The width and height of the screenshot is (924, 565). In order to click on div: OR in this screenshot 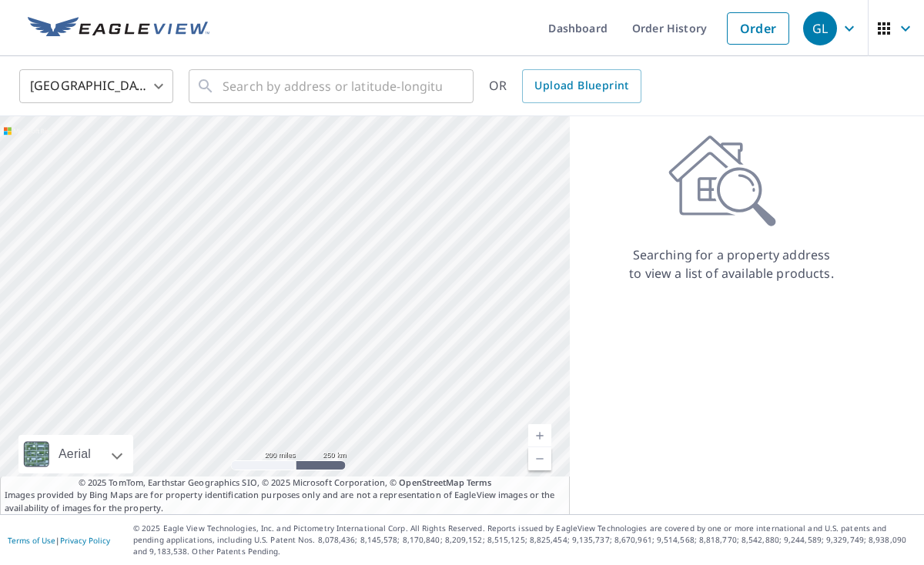, I will do `click(565, 86)`.